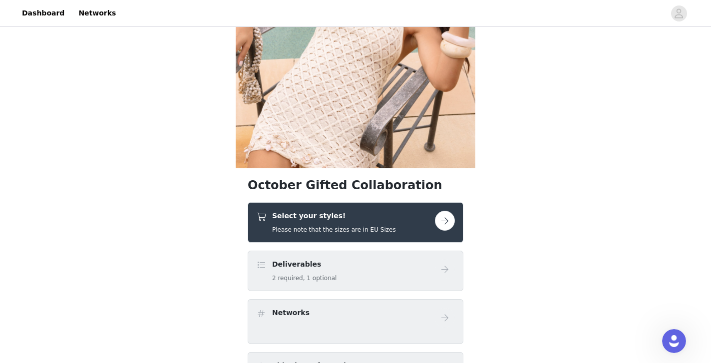  What do you see at coordinates (291, 313) in the screenshot?
I see `h4: Networks` at bounding box center [291, 313].